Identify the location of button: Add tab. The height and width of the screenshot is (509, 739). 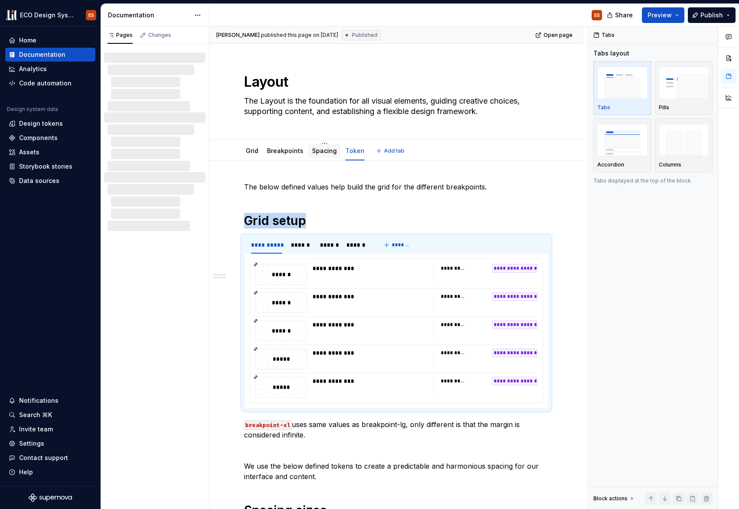
(391, 151).